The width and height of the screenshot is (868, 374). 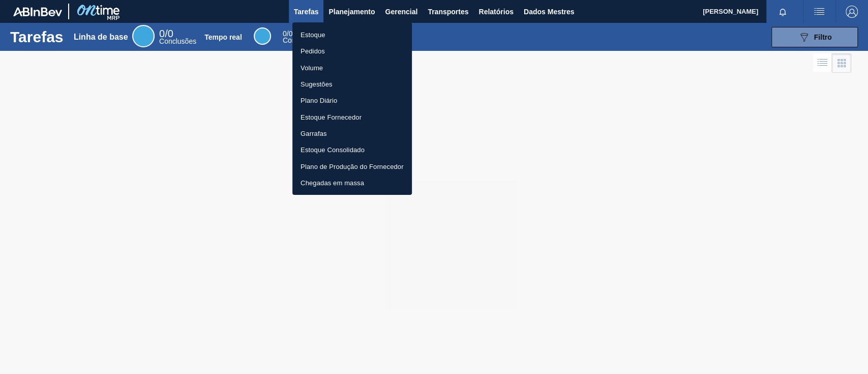 I want to click on a: Estoque Consolidado, so click(x=352, y=149).